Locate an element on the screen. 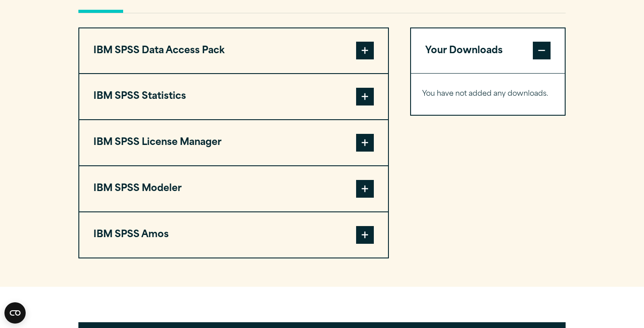 The image size is (644, 328). button: Your Downloads is located at coordinates (488, 51).